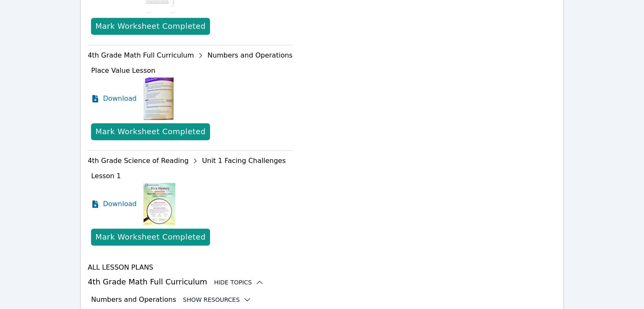 Image resolution: width=644 pixels, height=309 pixels. Describe the element at coordinates (158, 99) in the screenshot. I see `img: Place Value Lesson` at that location.